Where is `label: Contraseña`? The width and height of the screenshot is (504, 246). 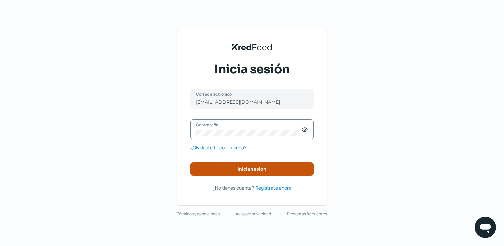 label: Contraseña is located at coordinates (249, 125).